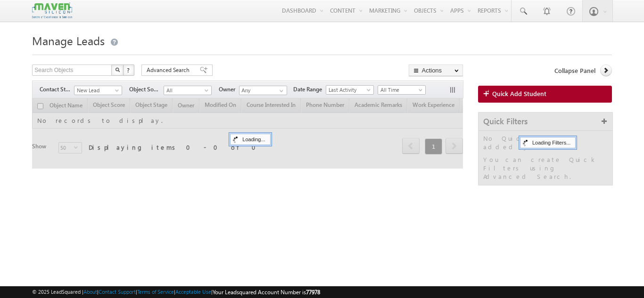 The height and width of the screenshot is (298, 644). What do you see at coordinates (436, 70) in the screenshot?
I see `button: Actions` at bounding box center [436, 70].